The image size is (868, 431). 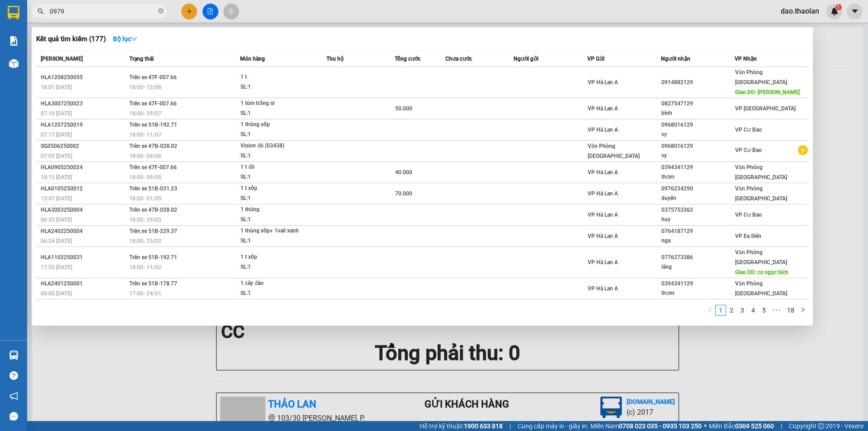 What do you see at coordinates (791, 311) in the screenshot?
I see `a: 18` at bounding box center [791, 311].